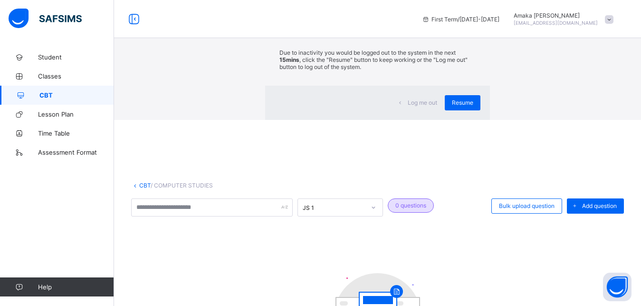 This screenshot has width=641, height=306. I want to click on button: Open asap, so click(618, 287).